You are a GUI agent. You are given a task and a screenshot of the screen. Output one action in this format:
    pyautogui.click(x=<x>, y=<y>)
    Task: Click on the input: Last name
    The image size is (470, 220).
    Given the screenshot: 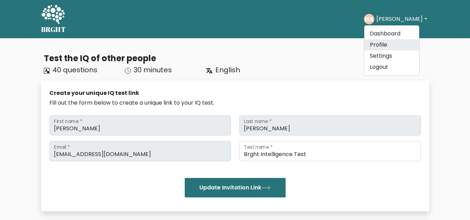 What is the action you would take?
    pyautogui.click(x=330, y=126)
    